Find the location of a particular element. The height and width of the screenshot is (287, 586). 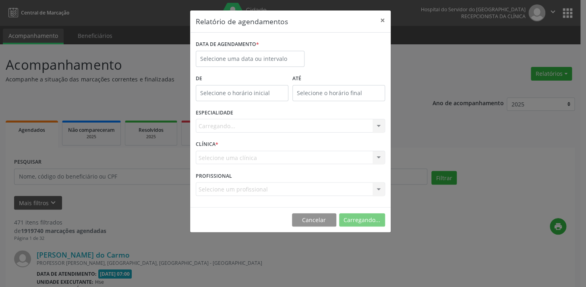

label: ESPECIALIDADE is located at coordinates (214, 113).